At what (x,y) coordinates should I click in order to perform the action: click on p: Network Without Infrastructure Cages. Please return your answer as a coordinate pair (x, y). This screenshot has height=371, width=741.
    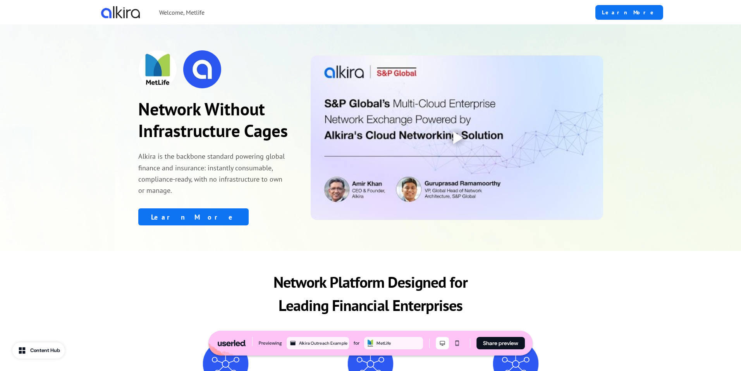
    Looking at the image, I should click on (214, 120).